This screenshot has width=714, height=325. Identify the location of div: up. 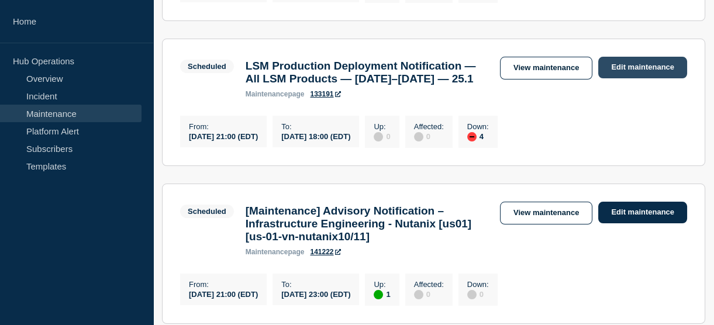
(378, 295).